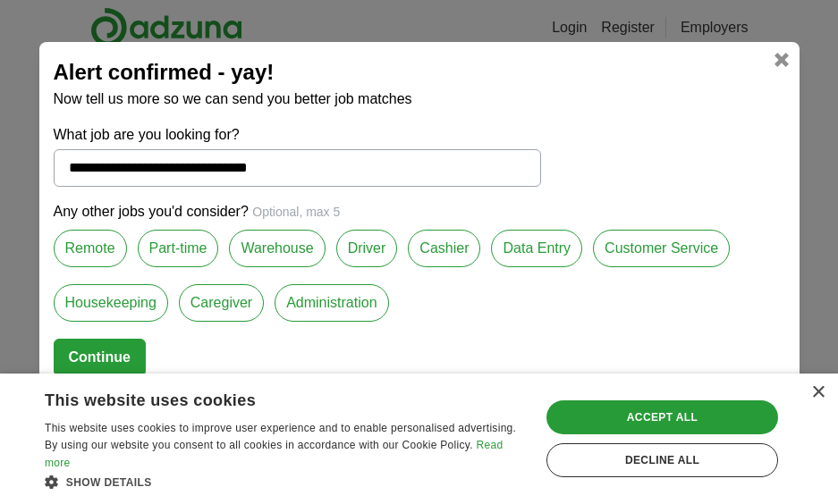 This screenshot has width=838, height=504. I want to click on button: Continue, so click(99, 358).